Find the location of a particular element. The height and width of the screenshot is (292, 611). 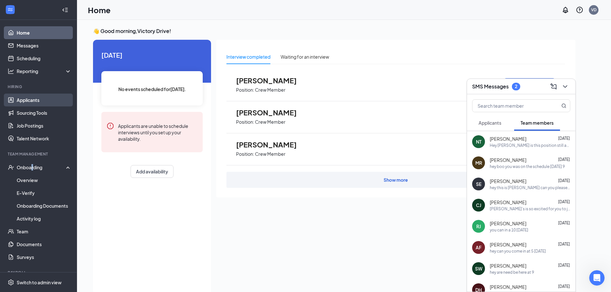

h1: Jonah is located at coordinates (38, 5).